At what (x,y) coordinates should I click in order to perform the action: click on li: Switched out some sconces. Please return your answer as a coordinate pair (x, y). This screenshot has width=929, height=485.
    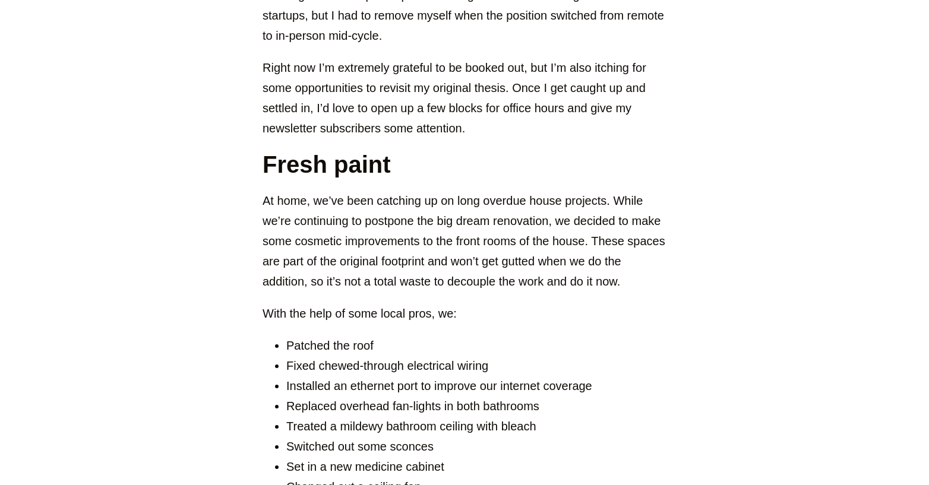
    Looking at the image, I should click on (476, 447).